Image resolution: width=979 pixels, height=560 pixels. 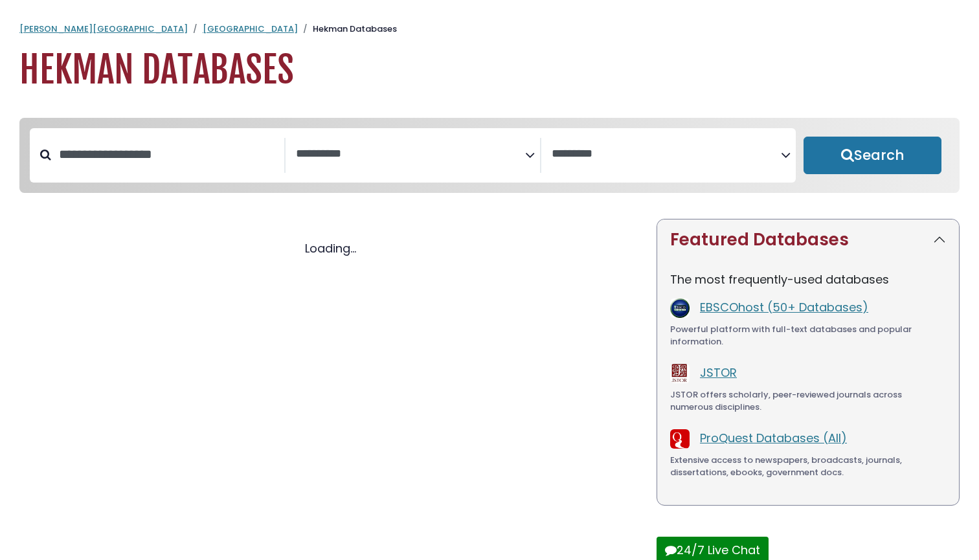 What do you see at coordinates (490, 29) in the screenshot?
I see `nav: breadcrumb` at bounding box center [490, 29].